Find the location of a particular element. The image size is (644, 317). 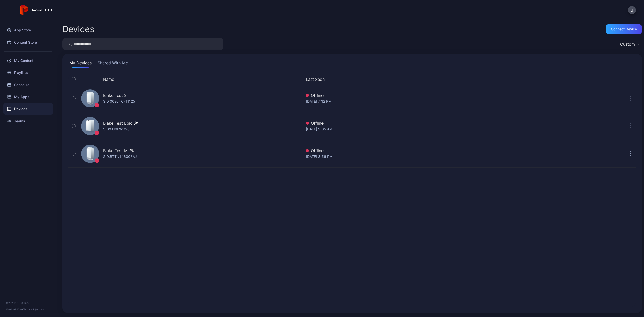

div: My Apps is located at coordinates (28, 97).